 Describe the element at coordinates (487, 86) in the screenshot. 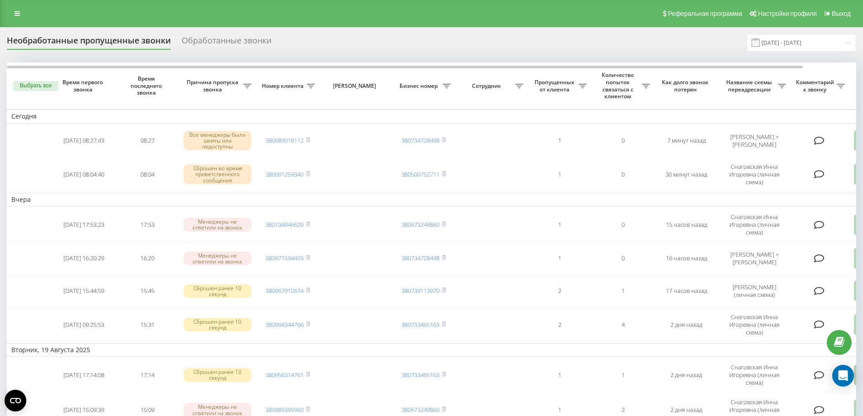

I see `span: Сотрудник` at that location.